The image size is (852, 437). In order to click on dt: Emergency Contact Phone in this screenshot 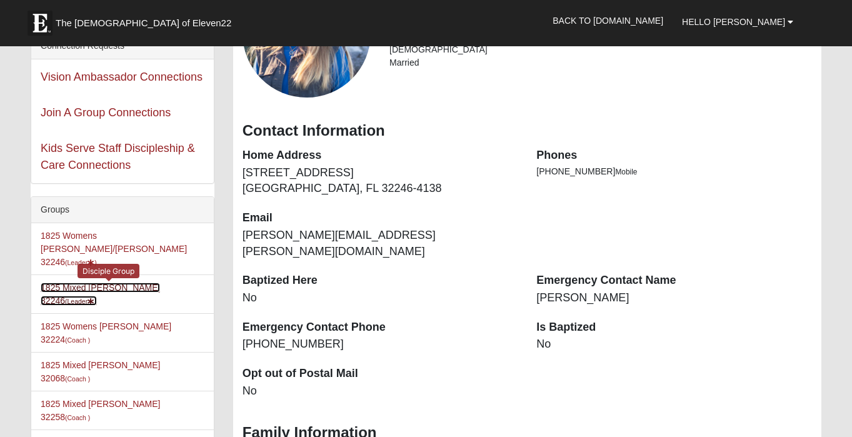, I will do `click(380, 327)`.